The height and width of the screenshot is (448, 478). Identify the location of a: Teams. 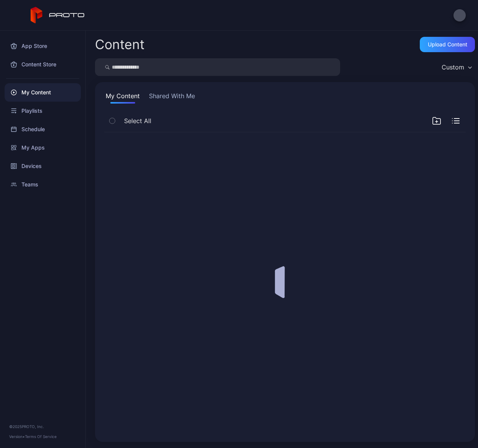
(42, 184).